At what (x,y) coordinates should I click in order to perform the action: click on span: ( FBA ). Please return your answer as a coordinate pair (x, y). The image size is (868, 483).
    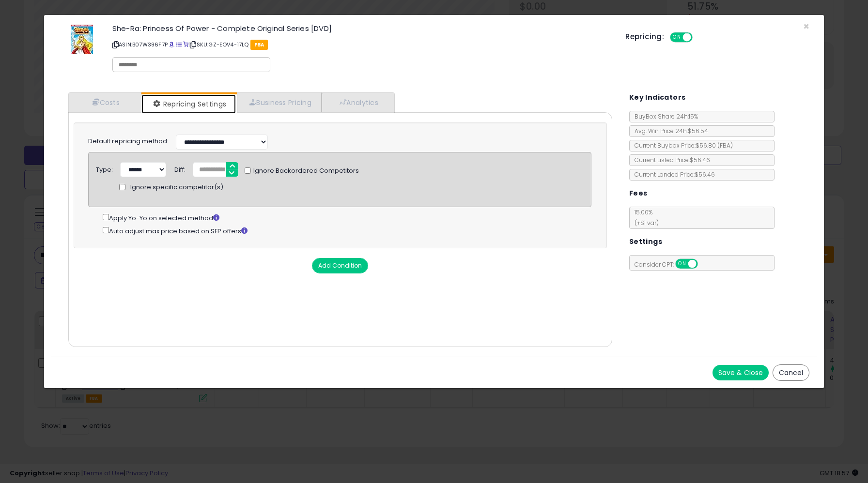
    Looking at the image, I should click on (725, 145).